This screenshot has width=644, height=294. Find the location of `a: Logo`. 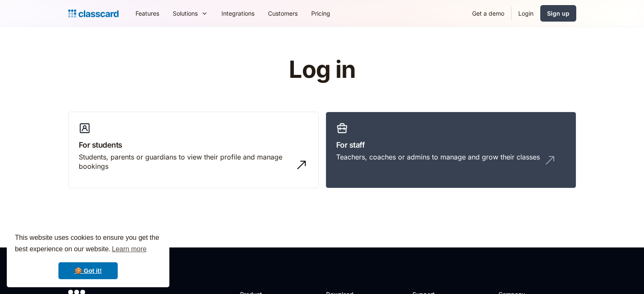

a: Logo is located at coordinates (93, 13).